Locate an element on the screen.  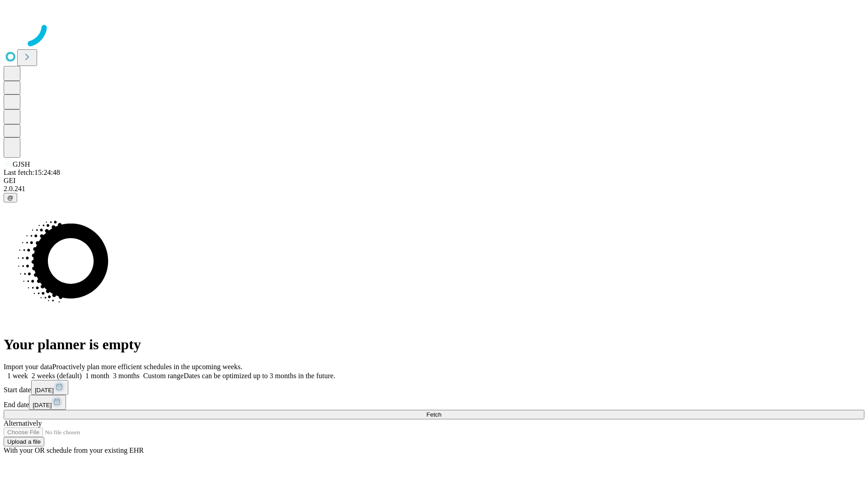
span: With your OR schedule from your existing EHR is located at coordinates (74, 450).